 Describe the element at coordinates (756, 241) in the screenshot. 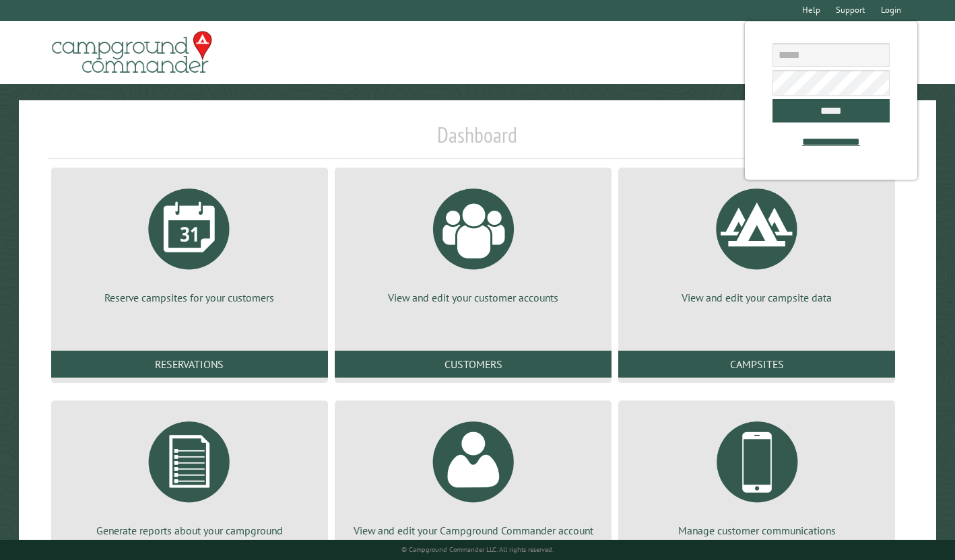

I see `a: View and edit your campsite data` at that location.